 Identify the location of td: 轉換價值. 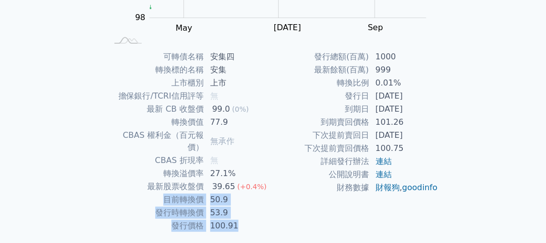
(156, 122).